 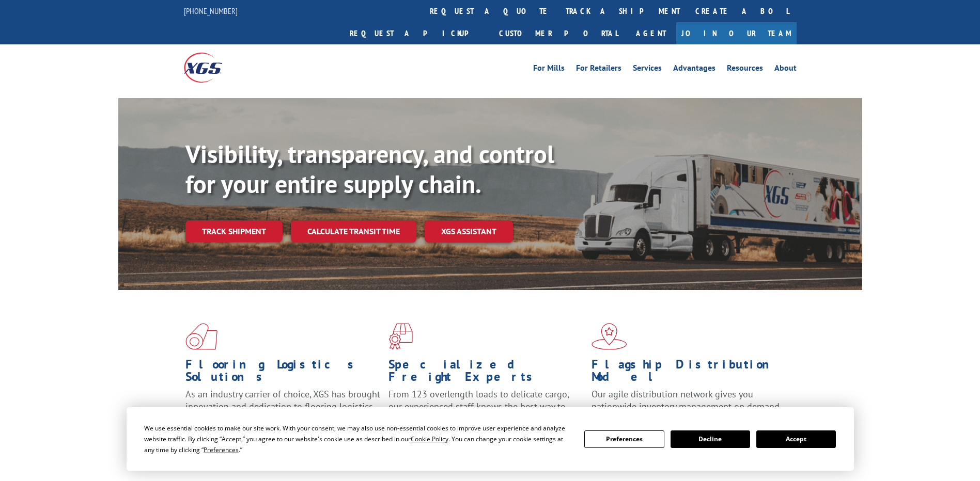 What do you see at coordinates (490, 439) in the screenshot?
I see `div: Cookie Consent Prompt` at bounding box center [490, 439].